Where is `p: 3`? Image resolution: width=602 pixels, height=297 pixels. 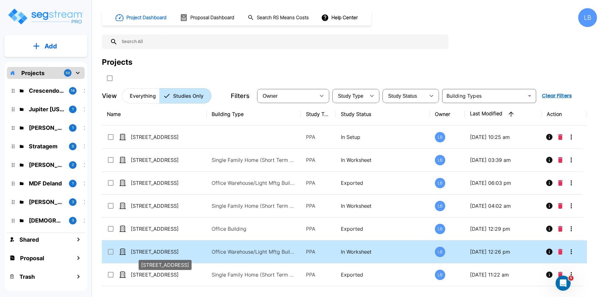 p: 3 is located at coordinates (73, 220).